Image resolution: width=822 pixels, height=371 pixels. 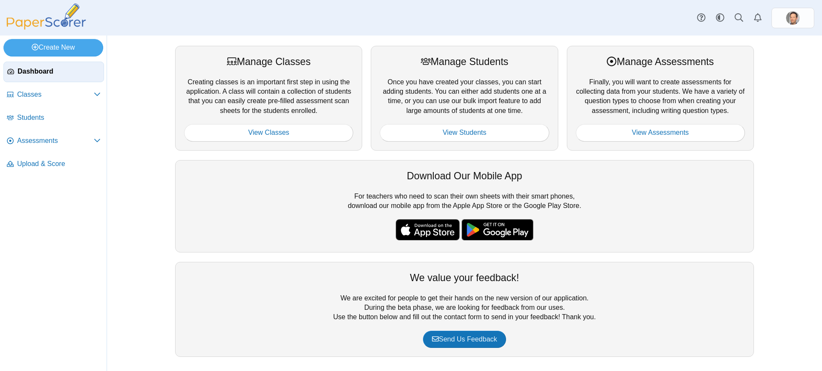 What do you see at coordinates (46, 16) in the screenshot?
I see `img: PaperScorer` at bounding box center [46, 16].